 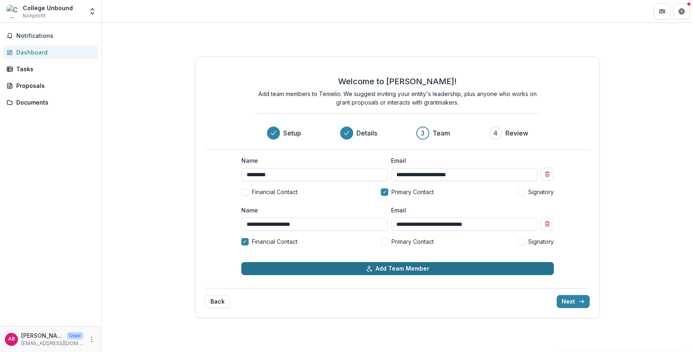 What do you see at coordinates (11, 339) in the screenshot?
I see `div: Adam Bush` at bounding box center [11, 339].